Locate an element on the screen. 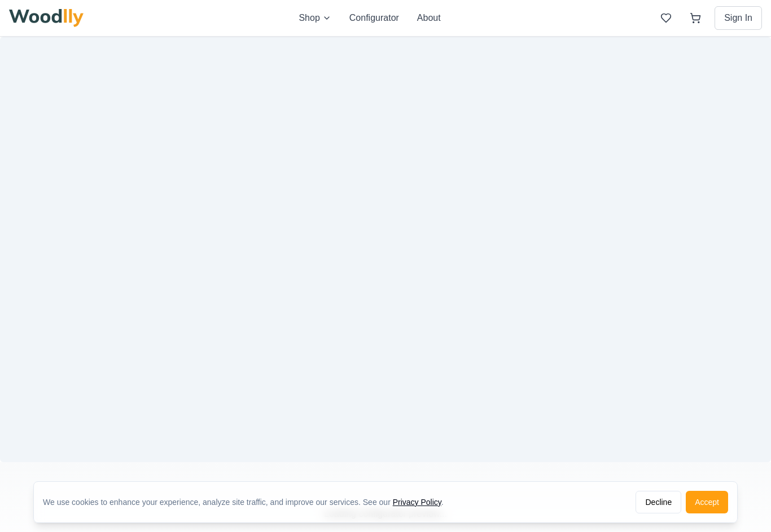 The width and height of the screenshot is (771, 532). a: Privacy Policy is located at coordinates (417, 503).